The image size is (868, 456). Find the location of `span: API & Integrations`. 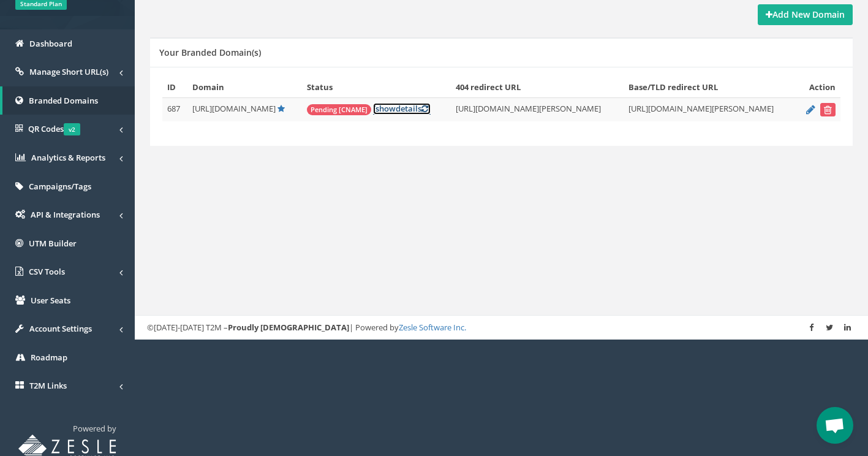

span: API & Integrations is located at coordinates (65, 215).